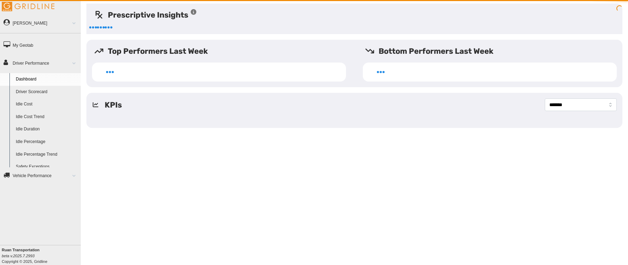 This screenshot has height=265, width=628. Describe the element at coordinates (47, 129) in the screenshot. I see `a: Idle Duration` at that location.